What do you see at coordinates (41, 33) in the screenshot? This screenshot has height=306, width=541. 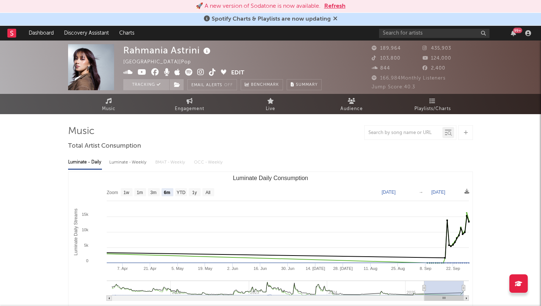 I see `a: Dashboard` at bounding box center [41, 33].